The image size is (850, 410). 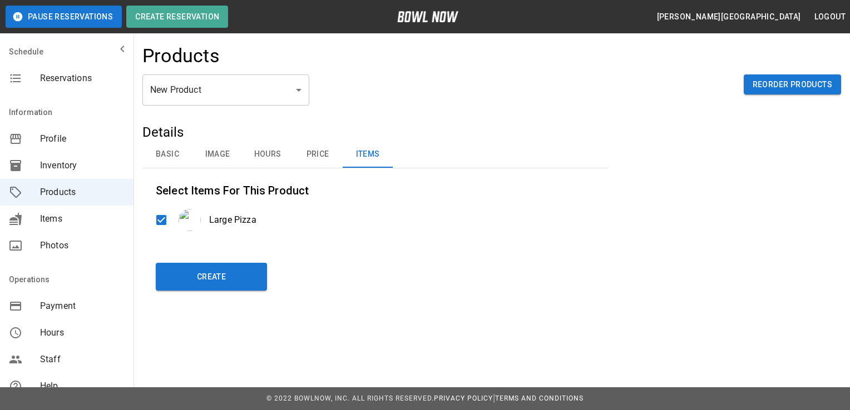 What do you see at coordinates (82, 166) in the screenshot?
I see `span: Inventory` at bounding box center [82, 166].